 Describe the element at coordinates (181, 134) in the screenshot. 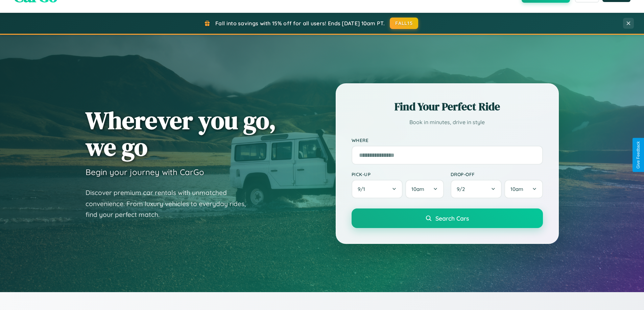

I see `h1: Wherever you go, we go` at that location.